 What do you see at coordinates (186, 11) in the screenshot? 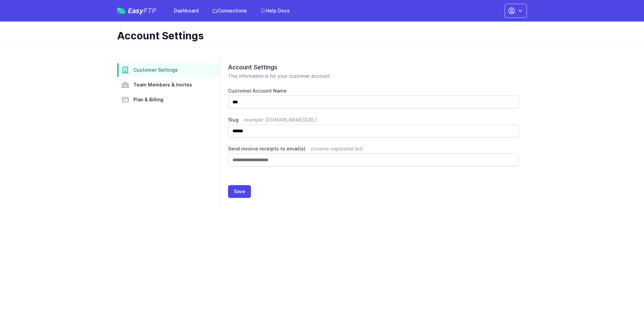
I see `a: Dashboard` at bounding box center [186, 11].